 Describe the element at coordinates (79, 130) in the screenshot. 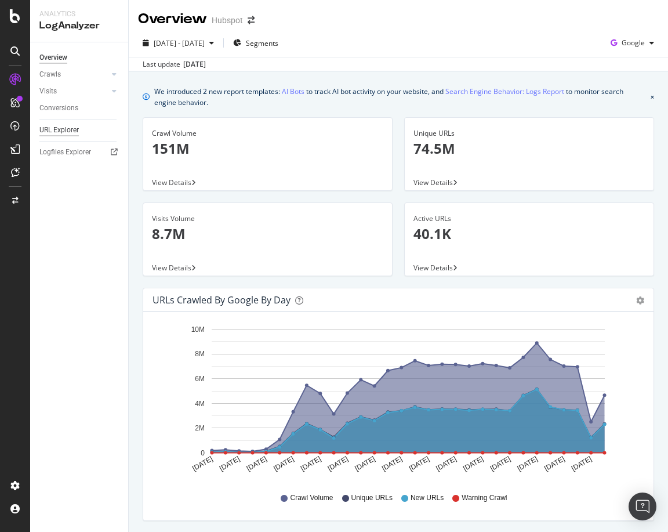

I see `a: URL Explorer` at that location.